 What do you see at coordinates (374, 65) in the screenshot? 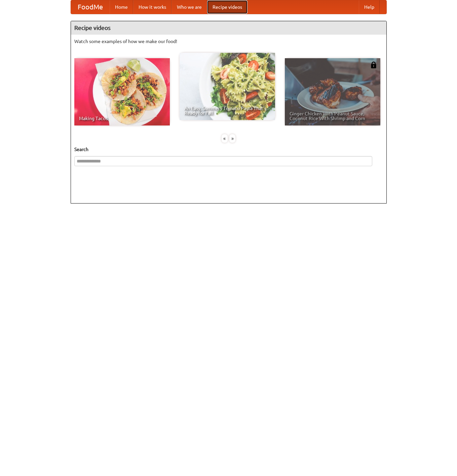
I see `img: 483408.png` at bounding box center [374, 65].